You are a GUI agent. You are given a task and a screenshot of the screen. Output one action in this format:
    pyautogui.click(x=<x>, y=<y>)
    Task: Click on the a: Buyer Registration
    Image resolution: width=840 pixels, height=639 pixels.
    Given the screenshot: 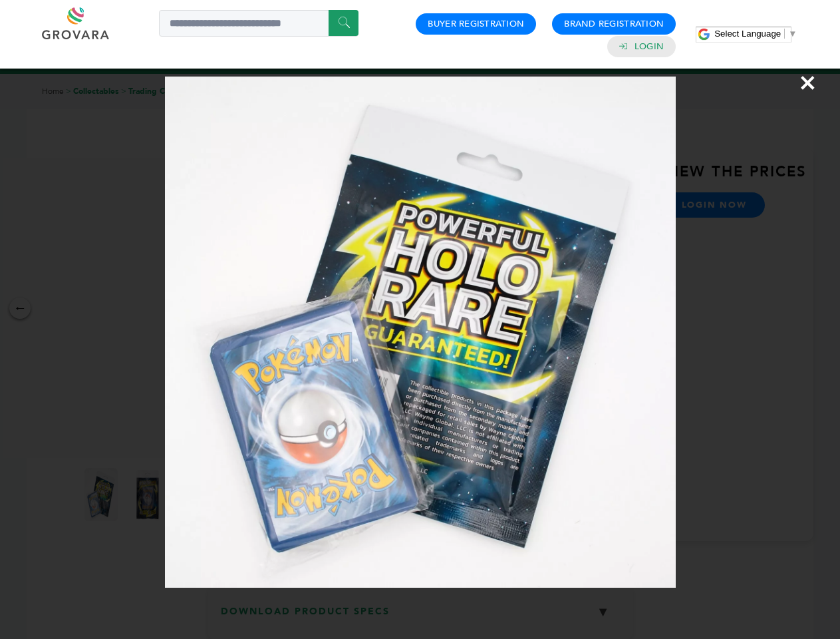 What is the action you would take?
    pyautogui.click(x=475, y=24)
    